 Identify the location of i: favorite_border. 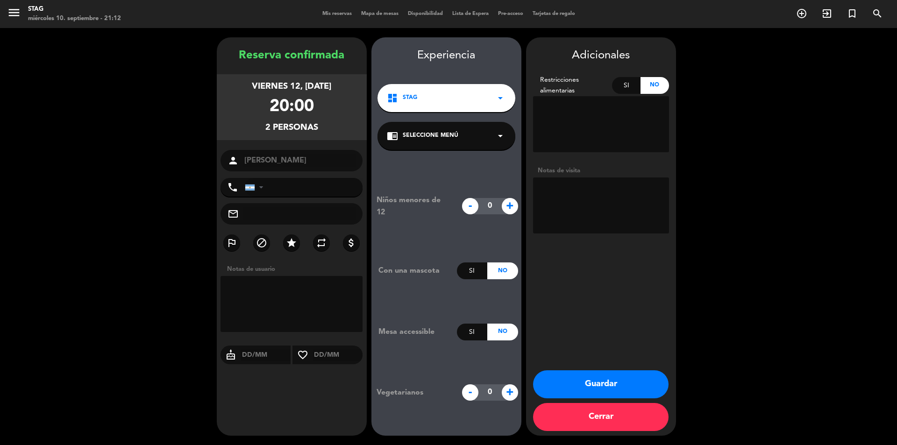
(303, 355).